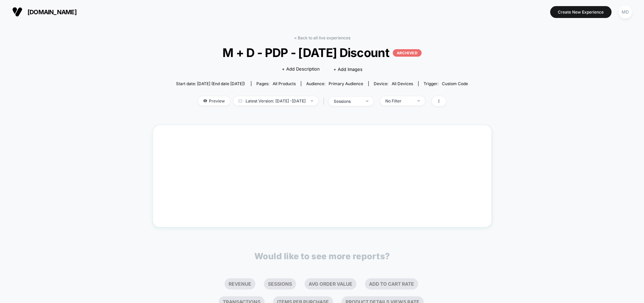  Describe the element at coordinates (455, 84) in the screenshot. I see `span: Custom Code` at that location.